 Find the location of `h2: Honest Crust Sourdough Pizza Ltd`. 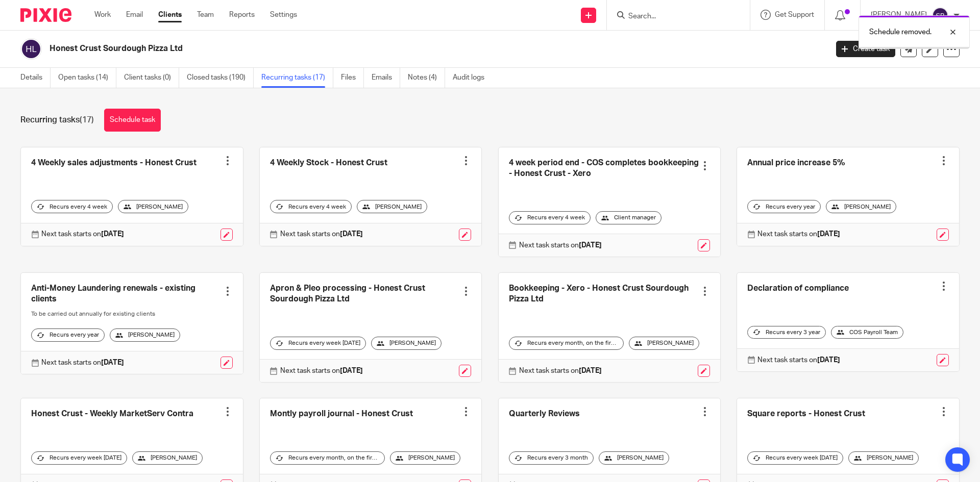

h2: Honest Crust Sourdough Pizza Ltd is located at coordinates (358, 49).